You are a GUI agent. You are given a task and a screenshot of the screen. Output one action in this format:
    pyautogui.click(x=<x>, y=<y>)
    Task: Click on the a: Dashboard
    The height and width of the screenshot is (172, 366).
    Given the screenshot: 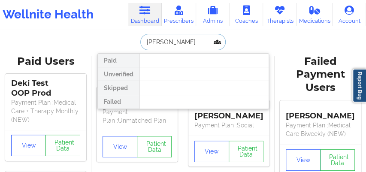 What is the action you would take?
    pyautogui.click(x=145, y=14)
    